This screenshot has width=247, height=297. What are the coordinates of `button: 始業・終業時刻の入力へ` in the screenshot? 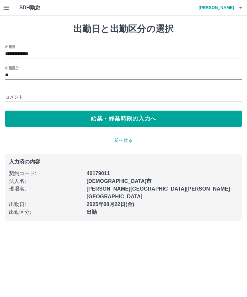 It's located at (124, 119).